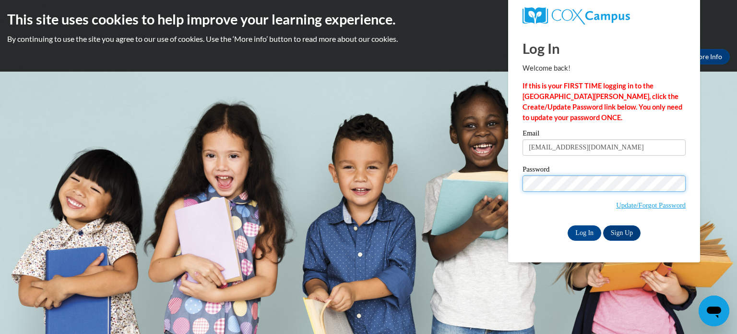 The image size is (737, 334). Describe the element at coordinates (604, 170) in the screenshot. I see `label: Password` at that location.